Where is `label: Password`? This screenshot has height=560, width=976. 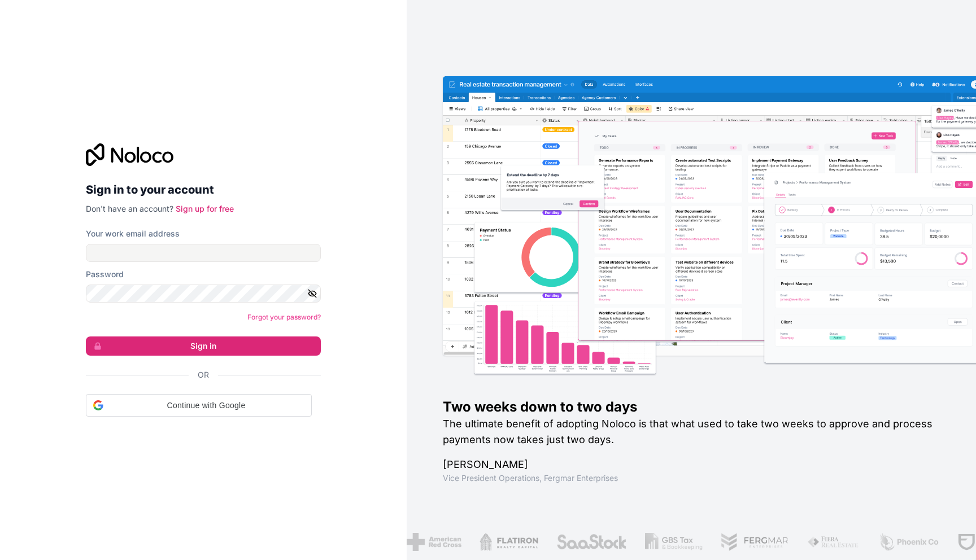 label: Password is located at coordinates (104, 274).